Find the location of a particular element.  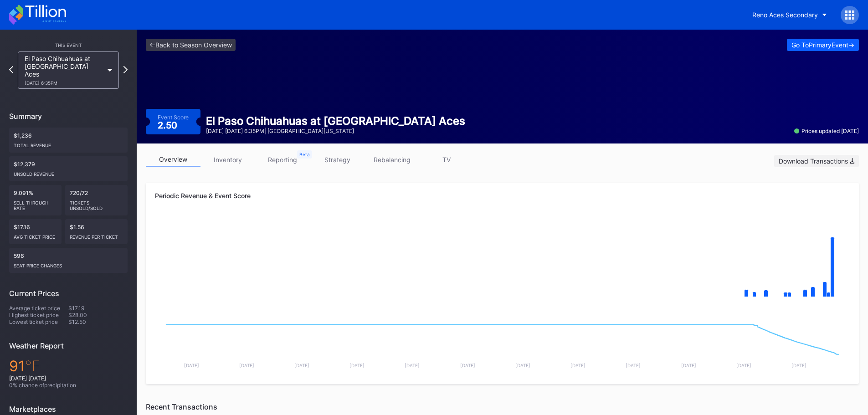

div: 2.50 is located at coordinates (169, 125).